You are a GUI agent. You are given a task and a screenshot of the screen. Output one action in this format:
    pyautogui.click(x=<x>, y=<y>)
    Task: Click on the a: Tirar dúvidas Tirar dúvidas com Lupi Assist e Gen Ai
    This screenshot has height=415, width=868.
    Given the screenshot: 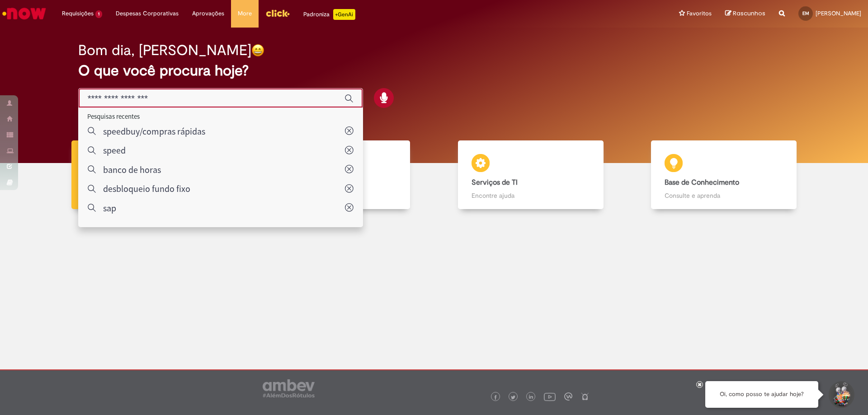 What is the action you would take?
    pyautogui.click(x=144, y=175)
    